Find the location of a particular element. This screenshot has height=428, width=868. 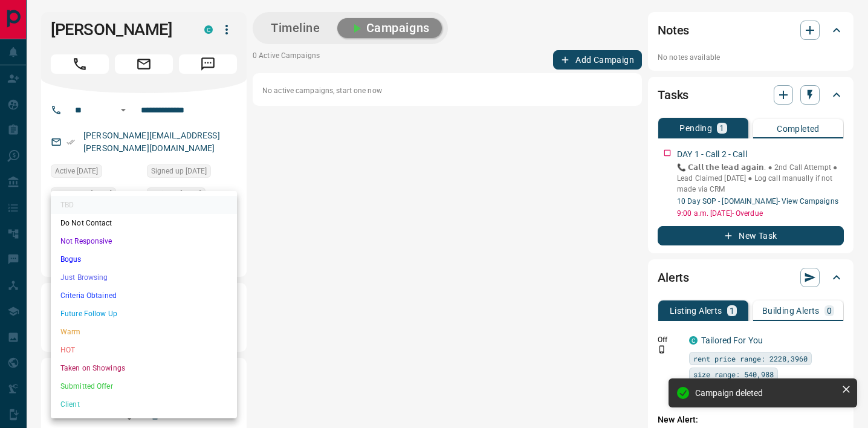

div: Campaign deleted is located at coordinates (766, 393).